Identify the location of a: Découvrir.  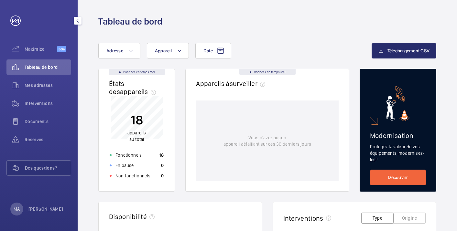
(398, 178).